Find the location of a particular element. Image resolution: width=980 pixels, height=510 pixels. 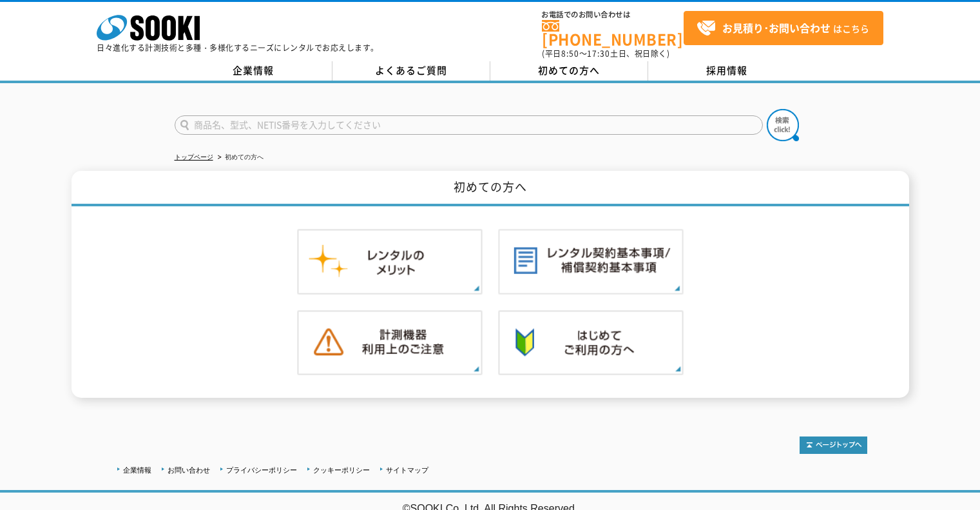

span: お電話でのお問い合わせは is located at coordinates (613, 15).